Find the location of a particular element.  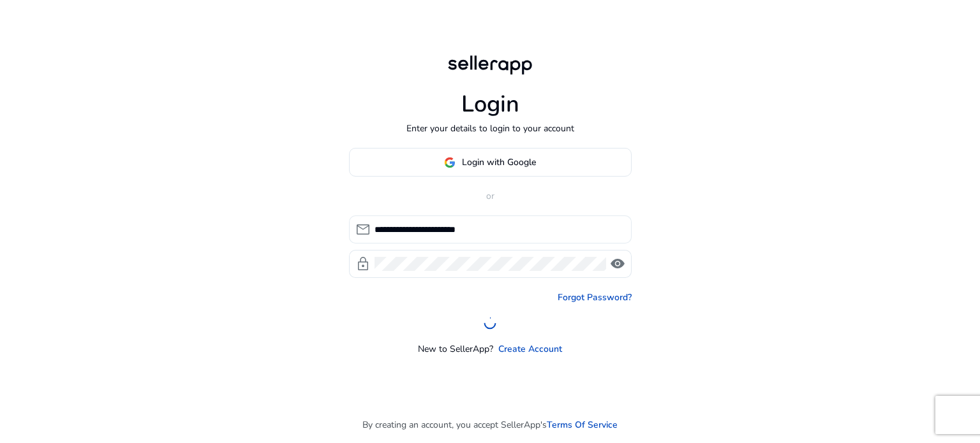

span: lock is located at coordinates (363, 264).